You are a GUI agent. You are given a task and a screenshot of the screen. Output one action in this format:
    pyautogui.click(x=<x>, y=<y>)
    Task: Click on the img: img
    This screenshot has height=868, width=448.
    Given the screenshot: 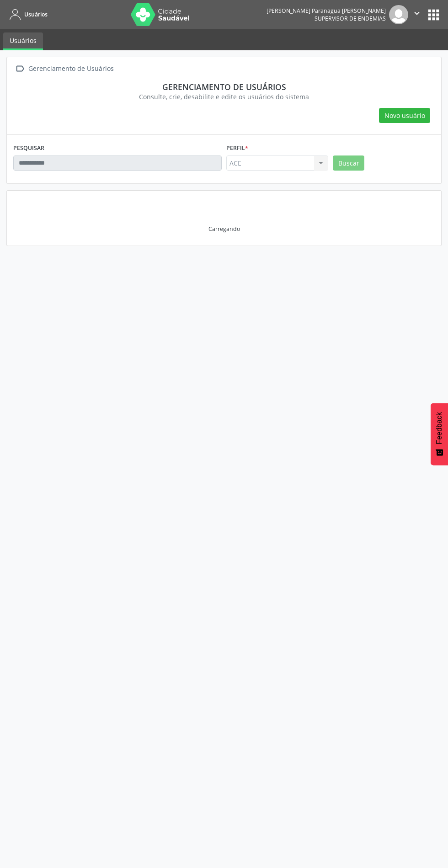 What is the action you would take?
    pyautogui.click(x=399, y=14)
    